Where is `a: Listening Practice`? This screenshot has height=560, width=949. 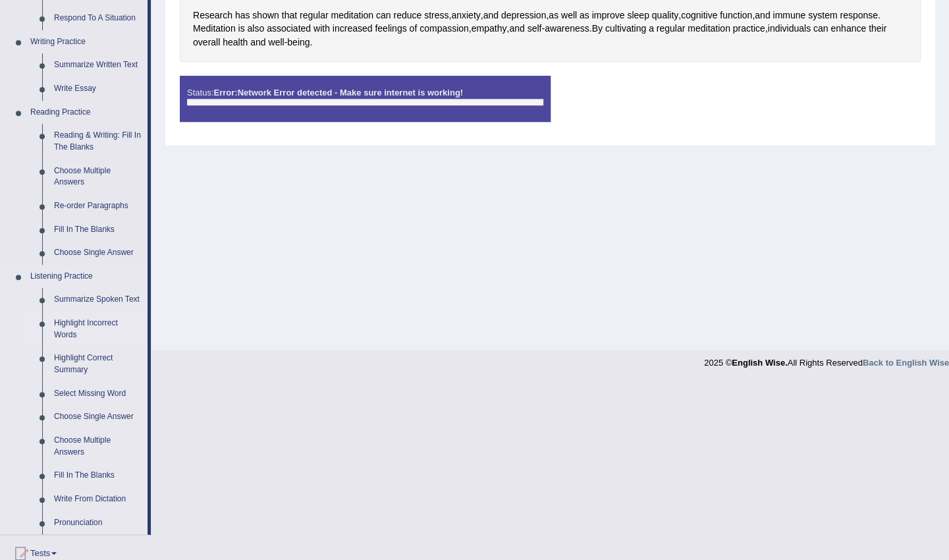
a: Listening Practice is located at coordinates (85, 276).